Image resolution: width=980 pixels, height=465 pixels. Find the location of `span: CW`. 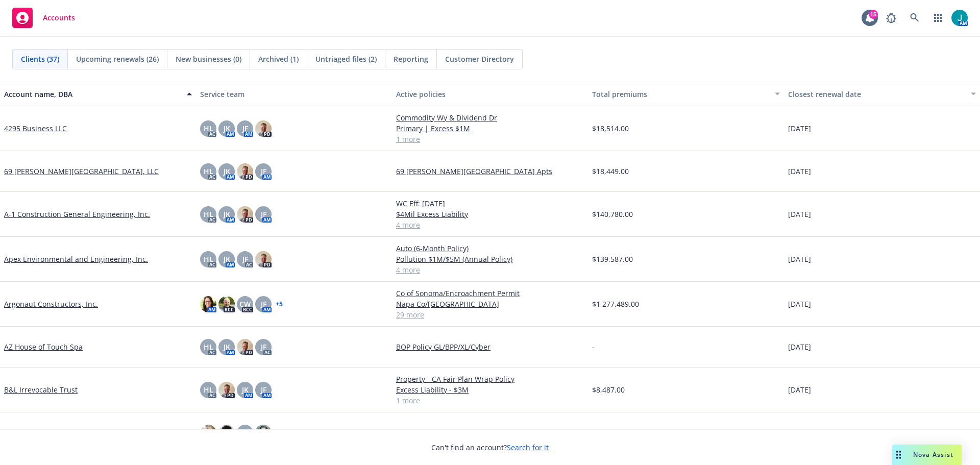

span: CW is located at coordinates (245, 304).